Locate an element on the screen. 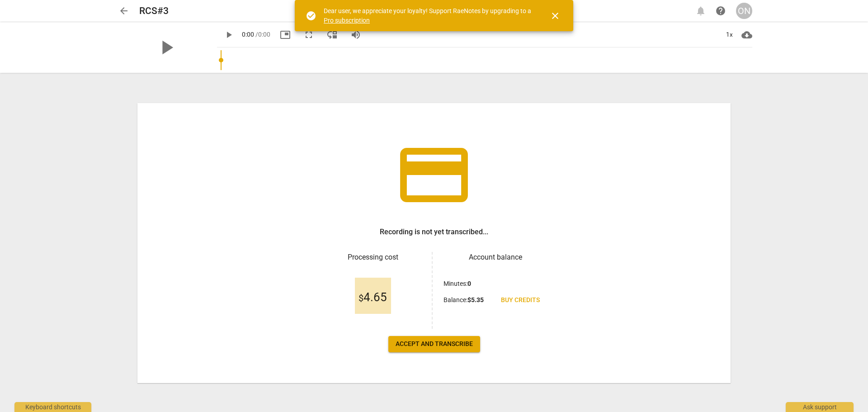 This screenshot has width=868, height=412. span: credit_card is located at coordinates (434, 175).